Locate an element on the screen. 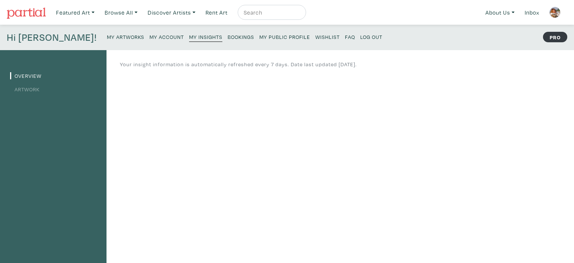  img: phpThumb.php is located at coordinates (555, 12).